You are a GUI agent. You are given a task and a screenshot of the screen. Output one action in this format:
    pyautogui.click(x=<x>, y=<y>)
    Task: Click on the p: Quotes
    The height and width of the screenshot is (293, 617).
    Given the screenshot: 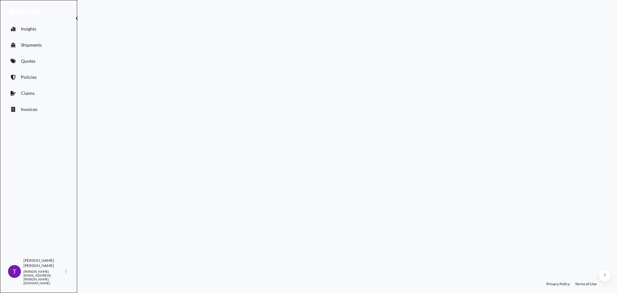 What is the action you would take?
    pyautogui.click(x=28, y=61)
    